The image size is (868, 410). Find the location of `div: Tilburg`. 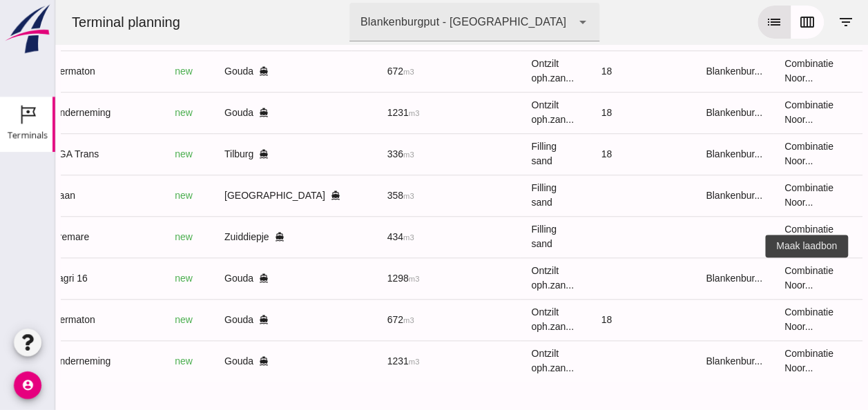

div: Tilburg is located at coordinates (227, 154).